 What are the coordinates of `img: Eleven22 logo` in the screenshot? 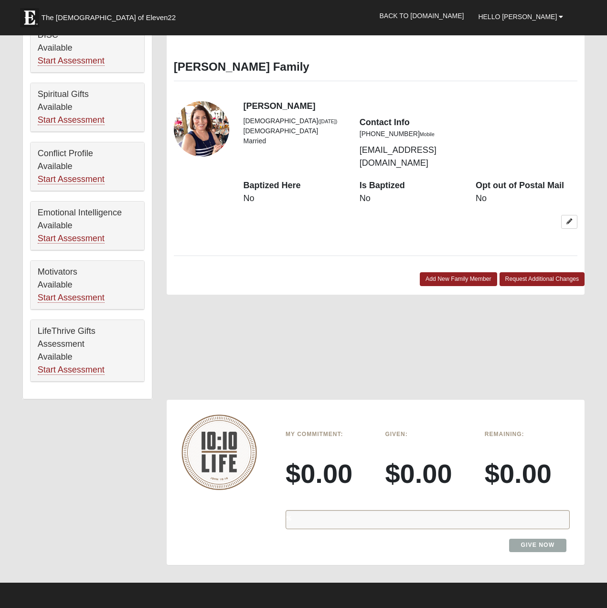 It's located at (30, 18).